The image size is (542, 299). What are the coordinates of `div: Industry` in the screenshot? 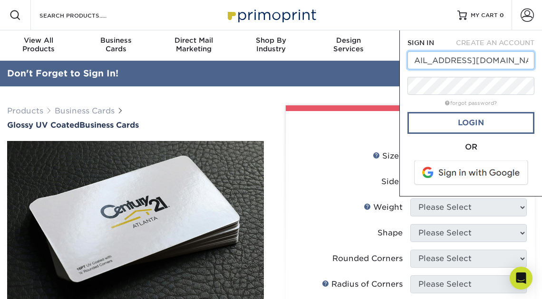 It's located at (271, 45).